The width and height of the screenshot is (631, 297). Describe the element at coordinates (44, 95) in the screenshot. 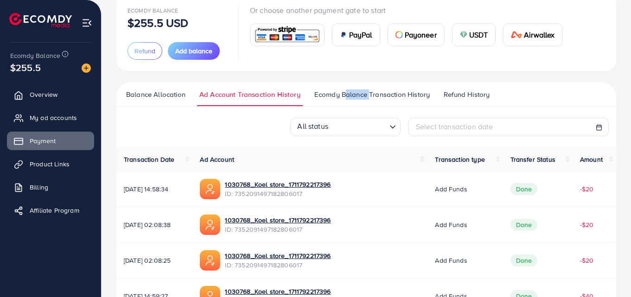

I see `span: Overview` at that location.